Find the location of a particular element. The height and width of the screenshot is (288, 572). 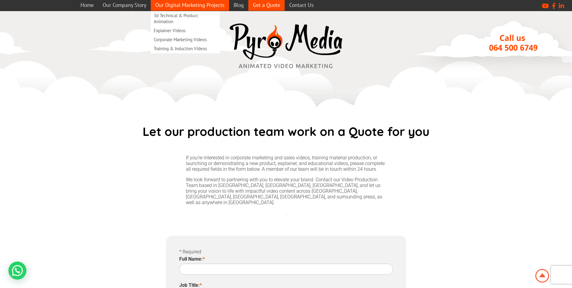

label: Job Title: is located at coordinates (190, 285).